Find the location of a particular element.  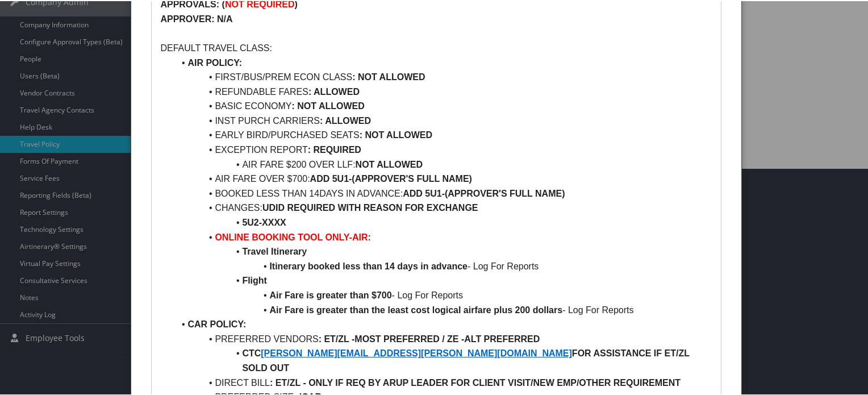

strong: Itinerary booked less than 14 days in advance is located at coordinates (368, 265).